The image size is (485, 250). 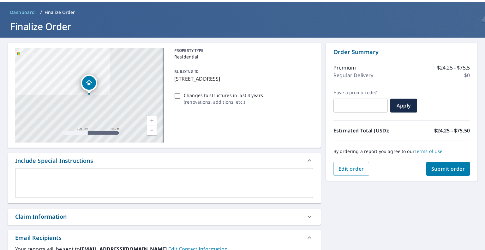 What do you see at coordinates (452, 130) in the screenshot?
I see `p: $24.25 - $75.50` at bounding box center [452, 130].